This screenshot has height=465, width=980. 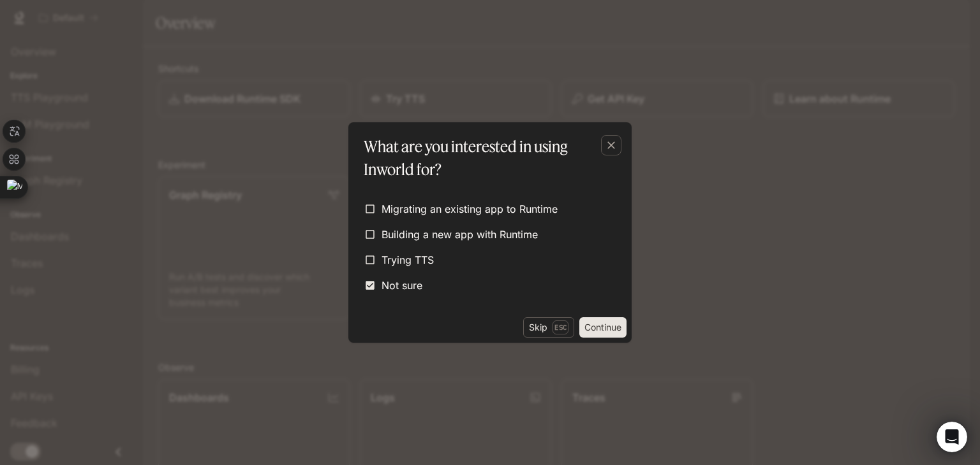 What do you see at coordinates (548, 328) in the screenshot?
I see `button: SkipEsc` at bounding box center [548, 328].